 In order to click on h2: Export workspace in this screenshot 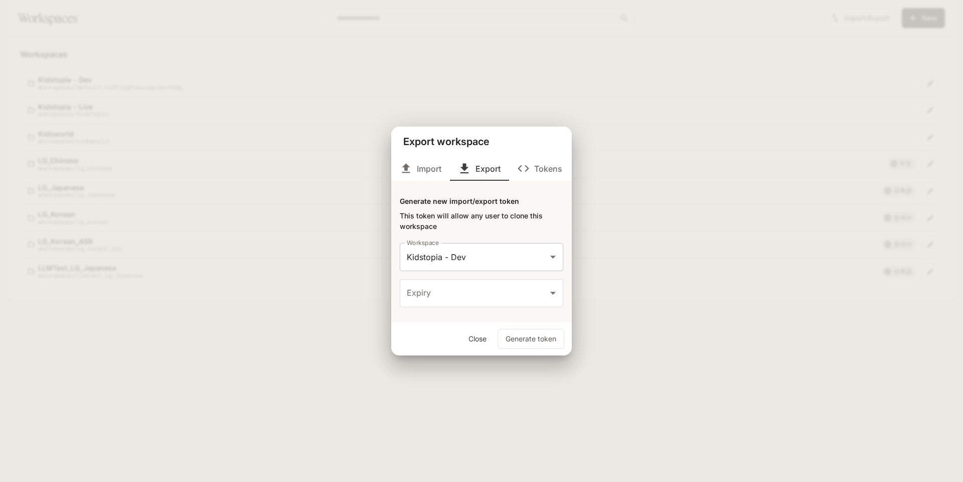, I will do `click(482, 141)`.